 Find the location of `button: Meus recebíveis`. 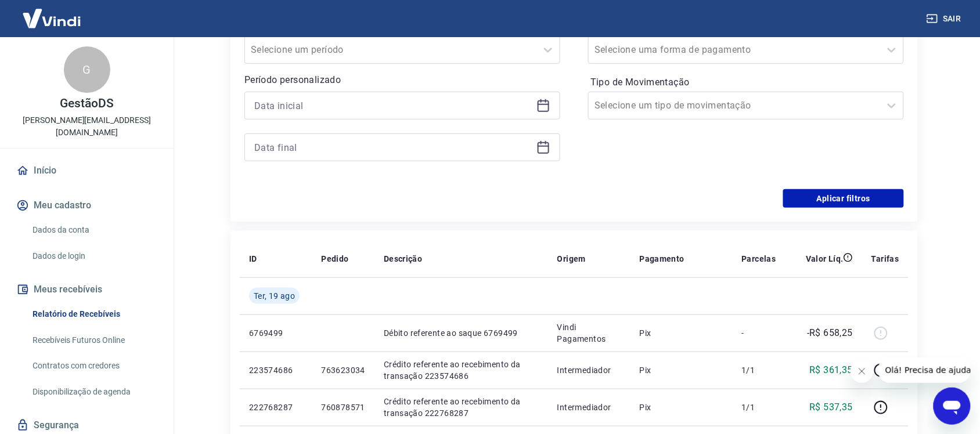

button: Meus recebíveis is located at coordinates (87, 290).